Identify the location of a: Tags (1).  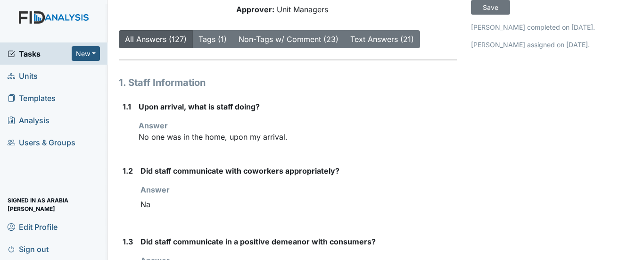
(212, 39).